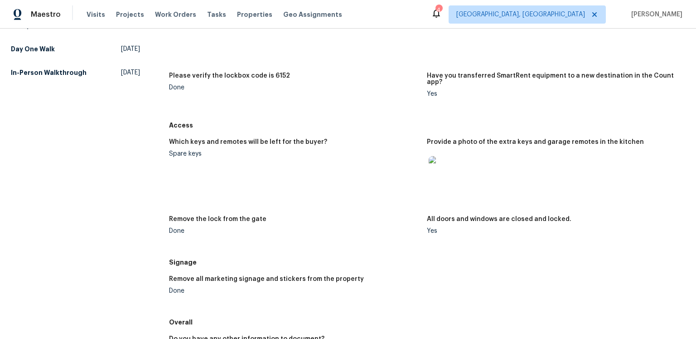 The image size is (696, 339). I want to click on span: Projects, so click(130, 15).